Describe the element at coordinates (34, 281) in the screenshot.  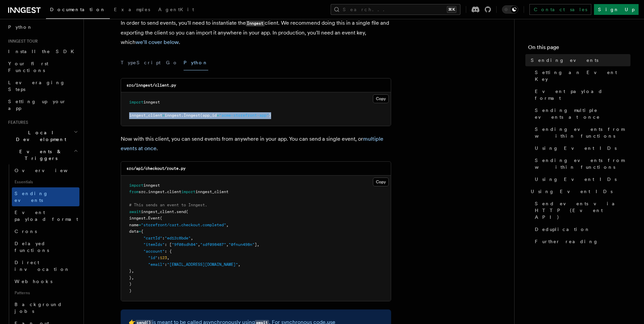
I see `span: Webhooks` at that location.